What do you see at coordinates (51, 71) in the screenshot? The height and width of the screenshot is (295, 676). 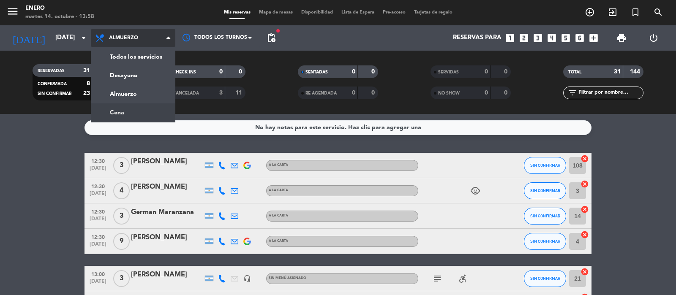 I see `span: RESERVADAS` at bounding box center [51, 71].